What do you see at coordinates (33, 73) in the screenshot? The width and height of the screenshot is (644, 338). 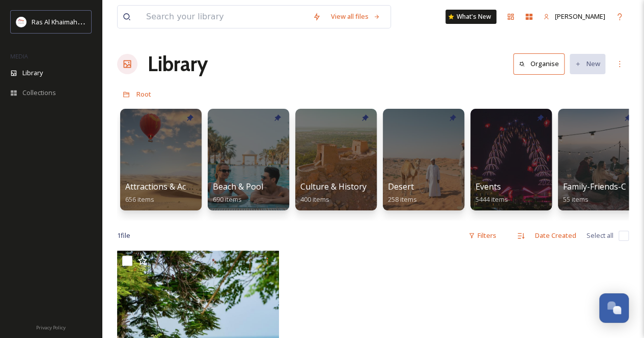 I see `span: Library` at bounding box center [33, 73].